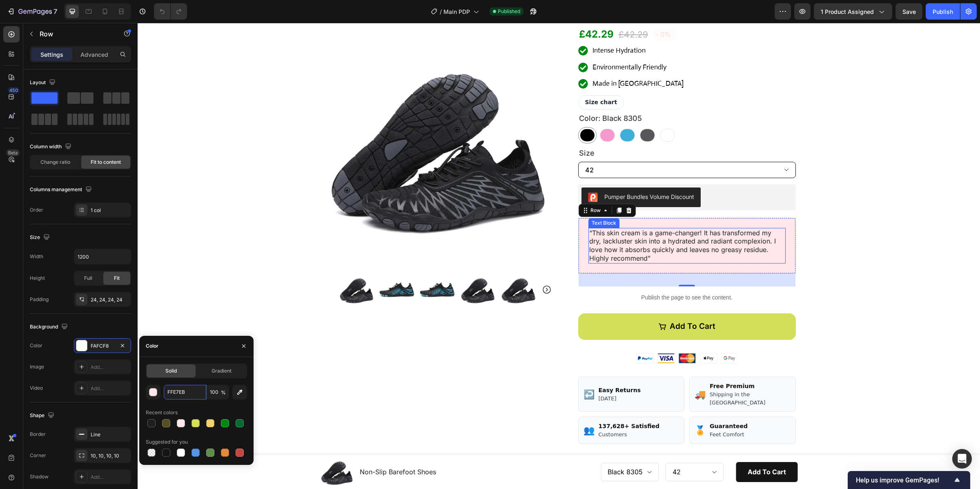  Describe the element at coordinates (110, 300) in the screenshot. I see `div: 24, 24, 24, 24` at that location.